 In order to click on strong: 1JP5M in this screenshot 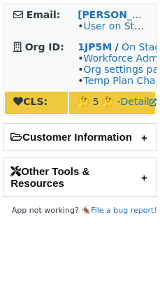, I will do `click(95, 47)`.